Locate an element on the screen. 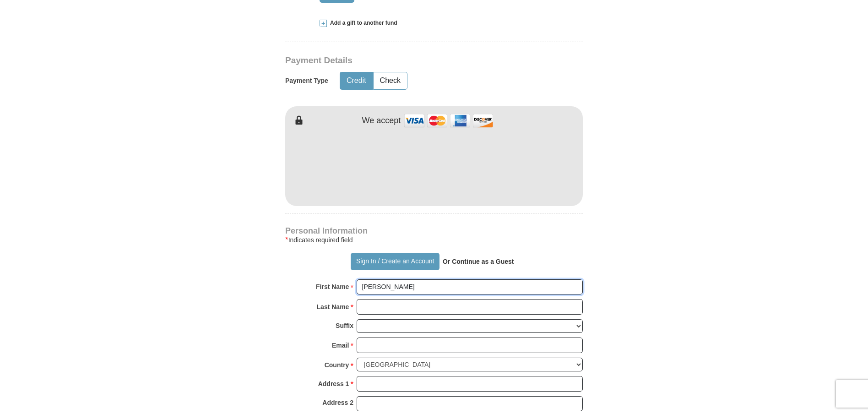  strong: First Name is located at coordinates (333, 287).